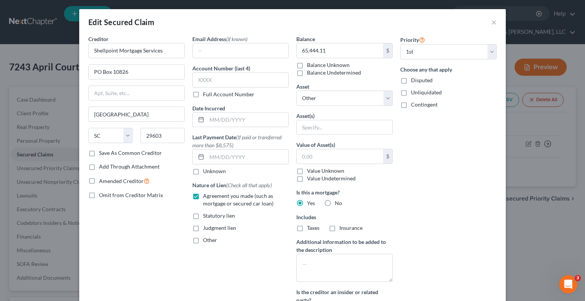 This screenshot has height=301, width=585. Describe the element at coordinates (130, 153) in the screenshot. I see `label: Save As Common Creditor` at that location.